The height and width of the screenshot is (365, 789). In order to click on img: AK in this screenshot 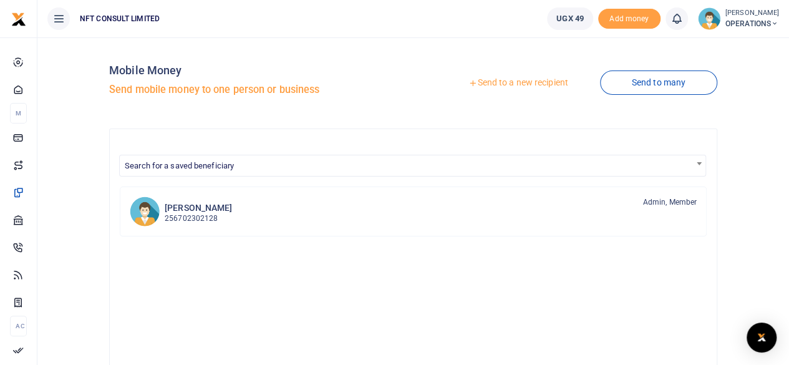, I will do `click(145, 211)`.